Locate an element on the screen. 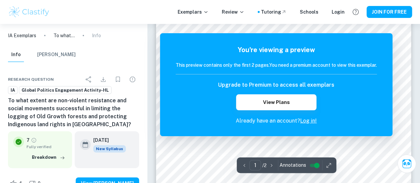  div: Share is located at coordinates (89, 79).